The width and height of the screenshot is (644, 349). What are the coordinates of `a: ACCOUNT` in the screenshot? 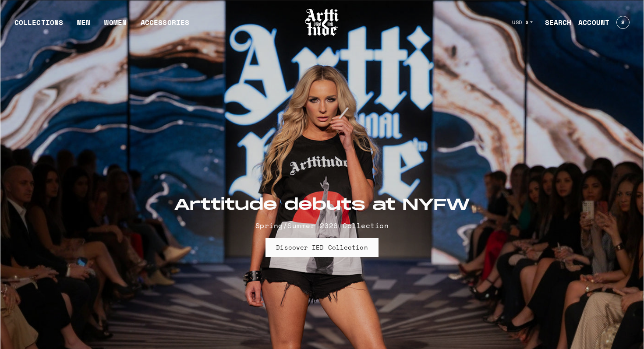 It's located at (590, 23).